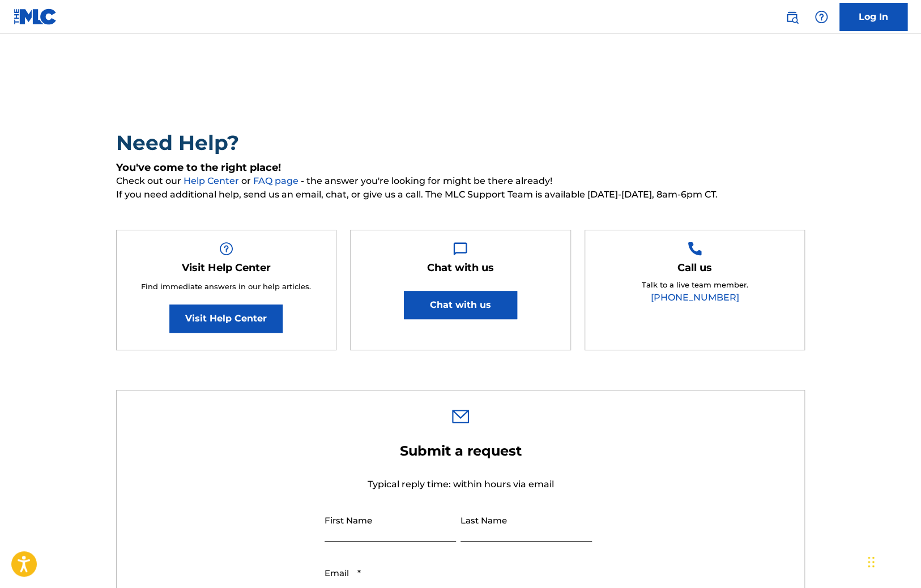 This screenshot has width=921, height=588. What do you see at coordinates (892, 561) in the screenshot?
I see `div: Chat Widget` at bounding box center [892, 561].